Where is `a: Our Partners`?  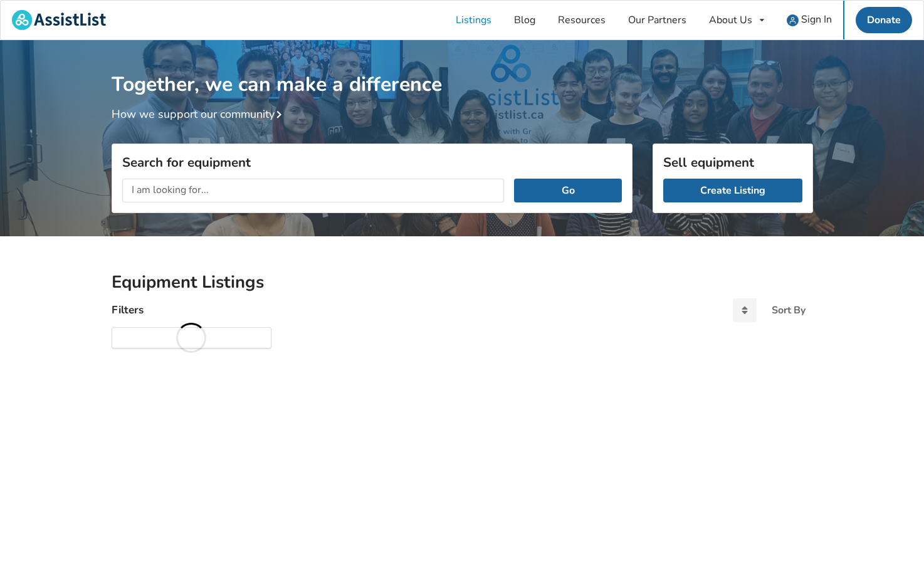
a: Our Partners is located at coordinates (657, 20).